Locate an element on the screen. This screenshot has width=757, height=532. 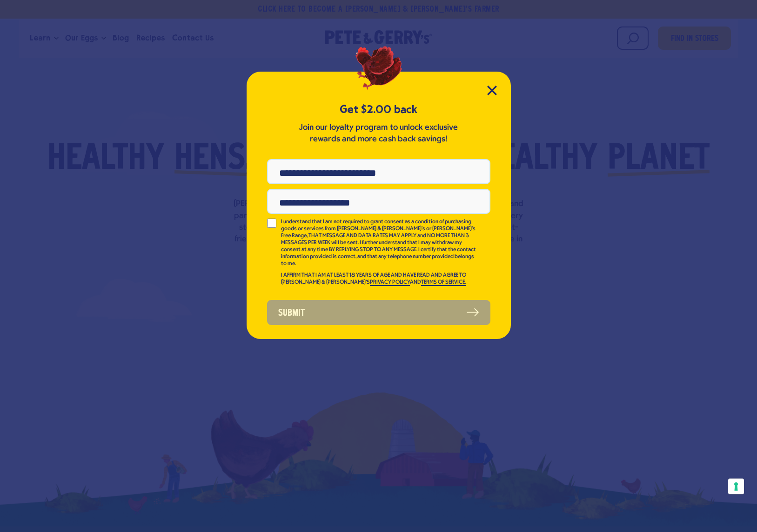
a: TERMS OF SERVICE. is located at coordinates (444, 282).